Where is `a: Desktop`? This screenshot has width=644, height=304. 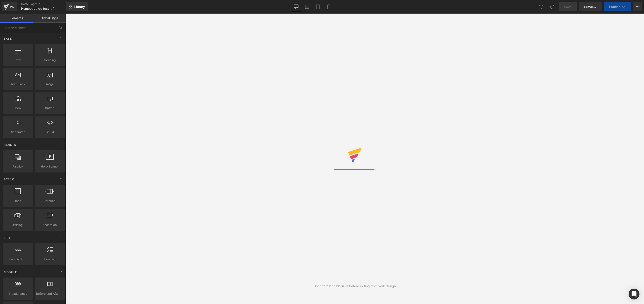
a: Desktop is located at coordinates (296, 7).